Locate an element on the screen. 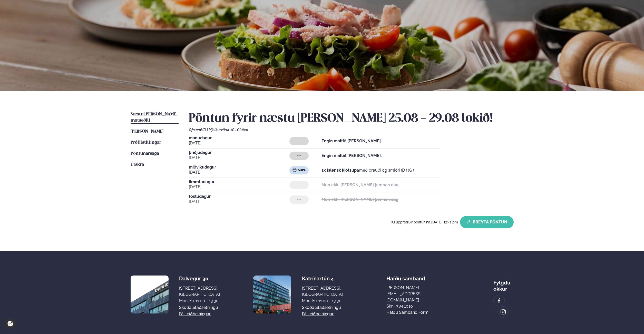 The width and height of the screenshot is (644, 334). p: Sími: 784 1010 is located at coordinates (418, 306).